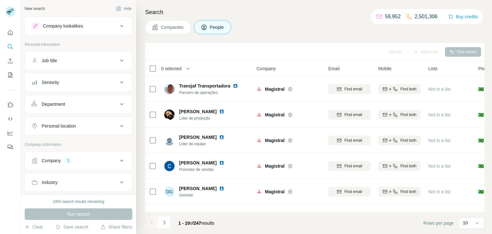 The height and width of the screenshot is (234, 492). Describe the element at coordinates (205, 170) in the screenshot. I see `span: Promotor de vendas` at that location.